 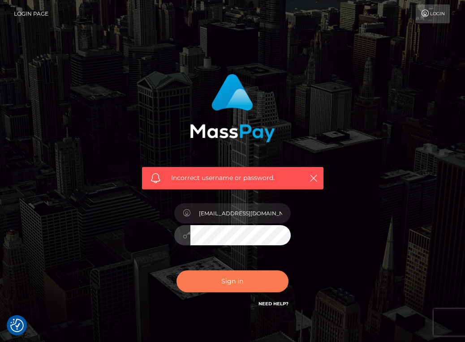 What do you see at coordinates (433, 14) in the screenshot?
I see `a: Login` at bounding box center [433, 14].